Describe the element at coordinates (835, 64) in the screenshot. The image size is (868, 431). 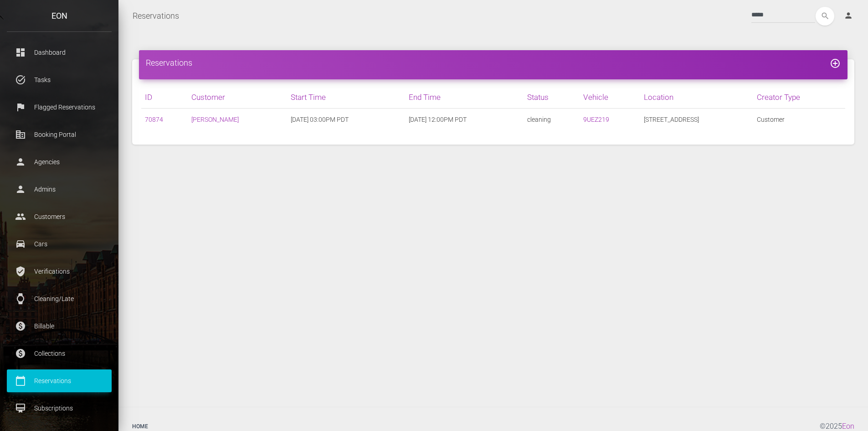
I see `i: add_circle_outline` at that location.